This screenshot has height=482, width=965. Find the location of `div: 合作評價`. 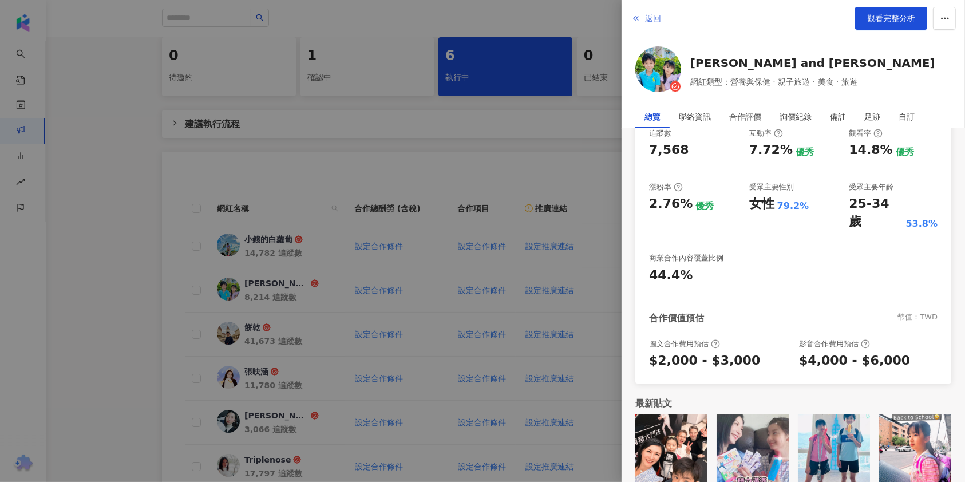

div: 合作評價 is located at coordinates (745, 117).